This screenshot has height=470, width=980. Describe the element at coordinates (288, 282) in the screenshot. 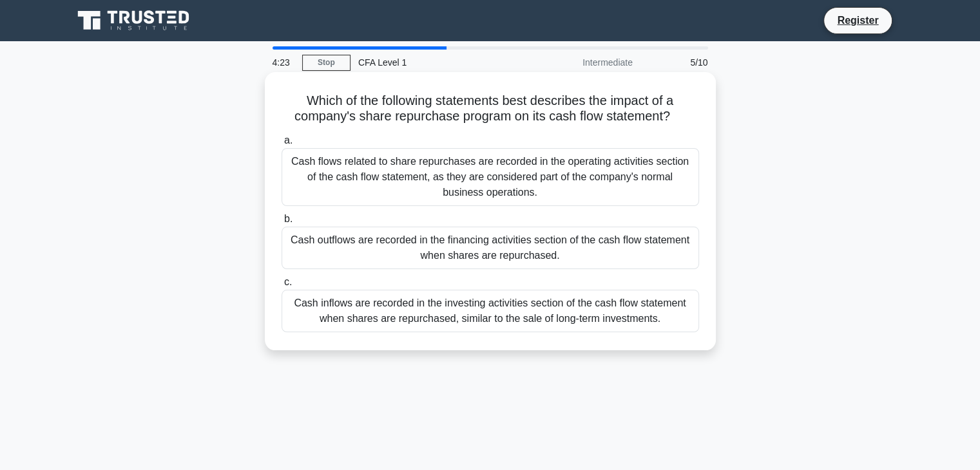

I see `span: c.` at that location.